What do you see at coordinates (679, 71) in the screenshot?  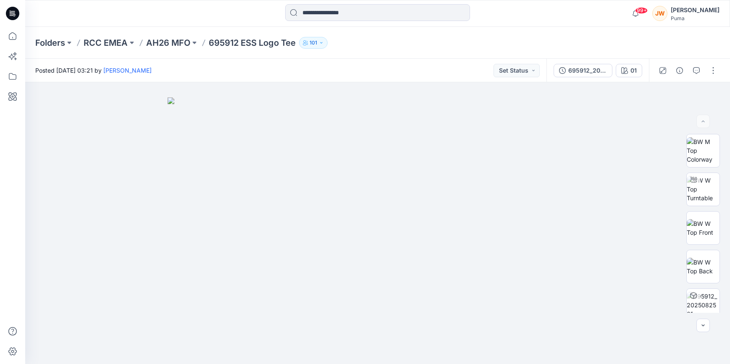 I see `button: Details` at bounding box center [679, 71].